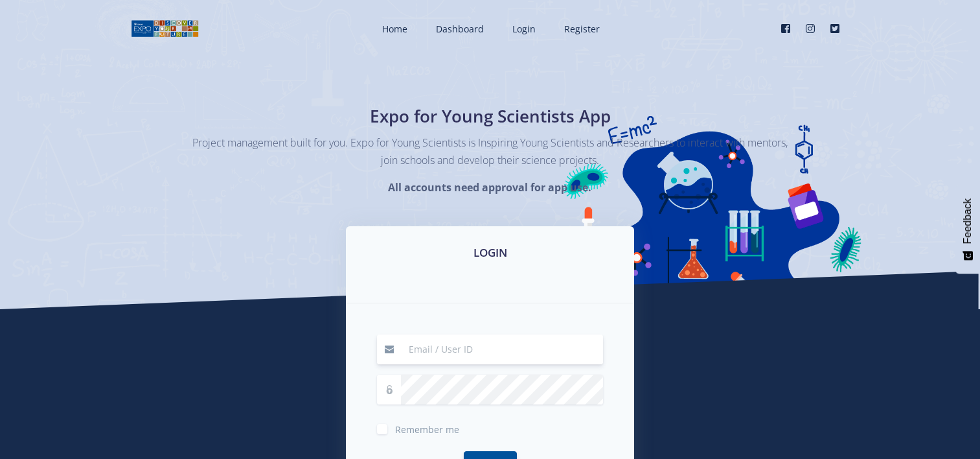 The width and height of the screenshot is (980, 459). Describe the element at coordinates (459, 29) in the screenshot. I see `a: Dashboard` at that location.